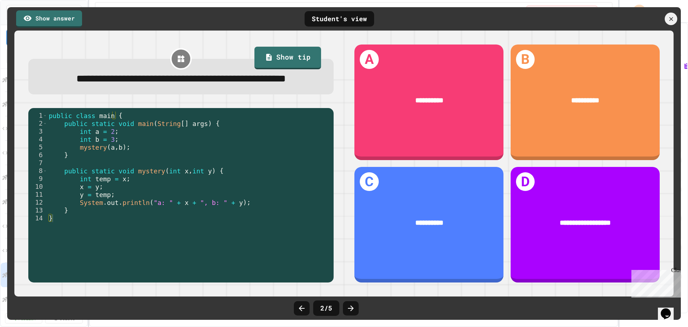 The width and height of the screenshot is (688, 327). What do you see at coordinates (369, 59) in the screenshot?
I see `h1: A` at bounding box center [369, 59].